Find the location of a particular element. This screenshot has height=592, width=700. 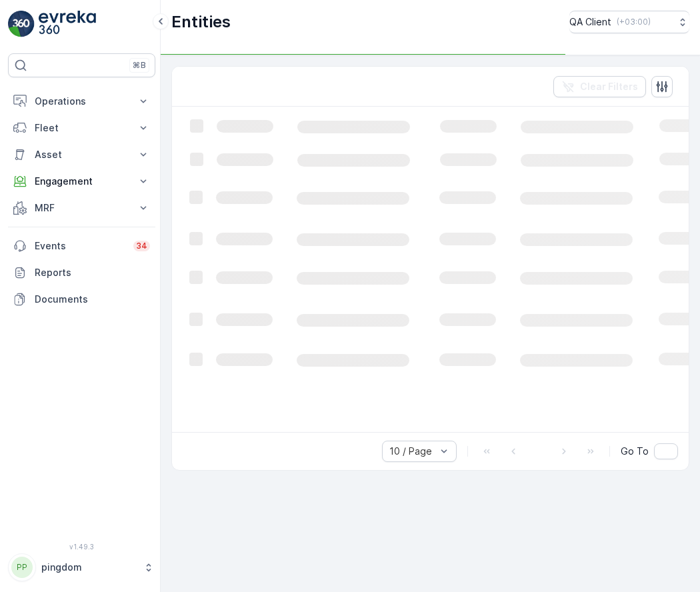

p: Operations is located at coordinates (82, 101).